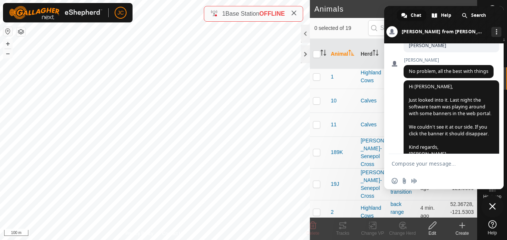  Describe the element at coordinates (496, 32) in the screenshot. I see `div: More channels` at that location.